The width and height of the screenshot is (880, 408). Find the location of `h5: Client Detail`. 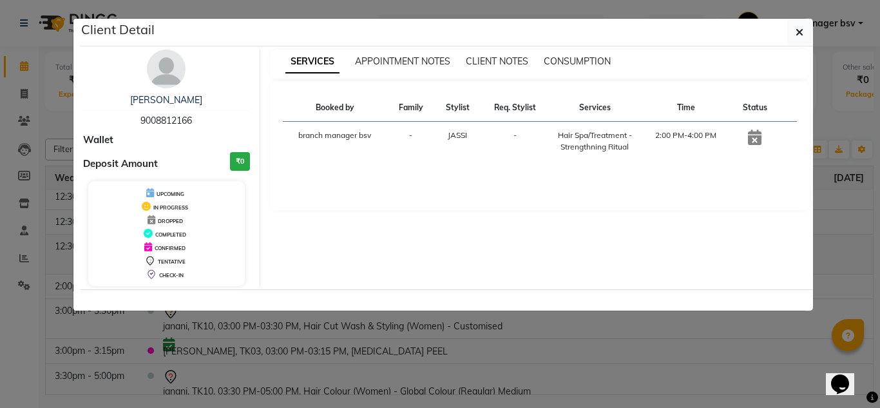

h5: Client Detail is located at coordinates (118, 30).